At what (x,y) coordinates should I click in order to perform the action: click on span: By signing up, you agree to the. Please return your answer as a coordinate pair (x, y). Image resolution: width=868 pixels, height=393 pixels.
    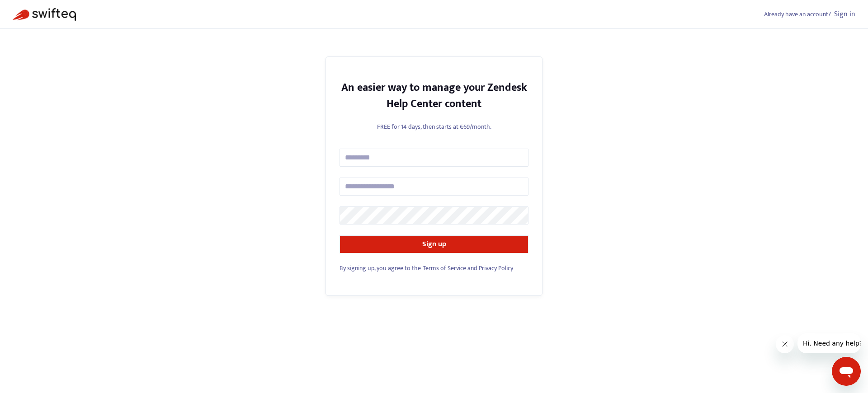
    Looking at the image, I should click on (380, 268).